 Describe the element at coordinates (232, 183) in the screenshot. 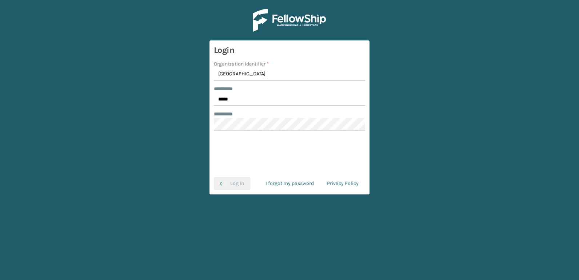

I see `button: Log In` at that location.